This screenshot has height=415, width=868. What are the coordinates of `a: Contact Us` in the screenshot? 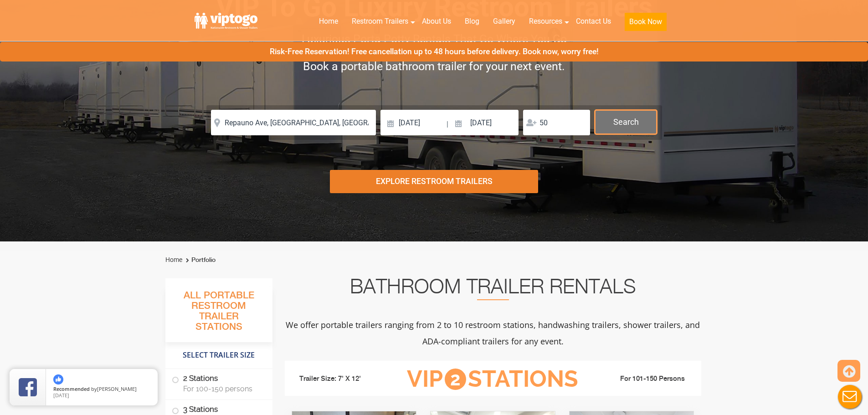 It's located at (593, 21).